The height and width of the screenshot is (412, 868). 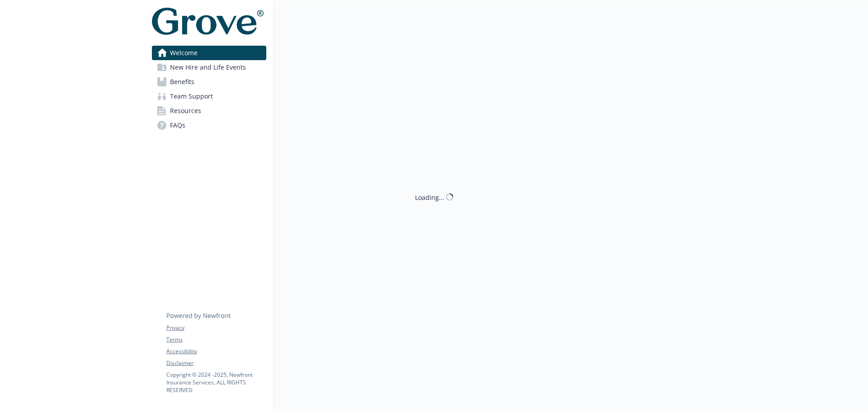 What do you see at coordinates (430, 197) in the screenshot?
I see `div: Loading...` at bounding box center [430, 197].